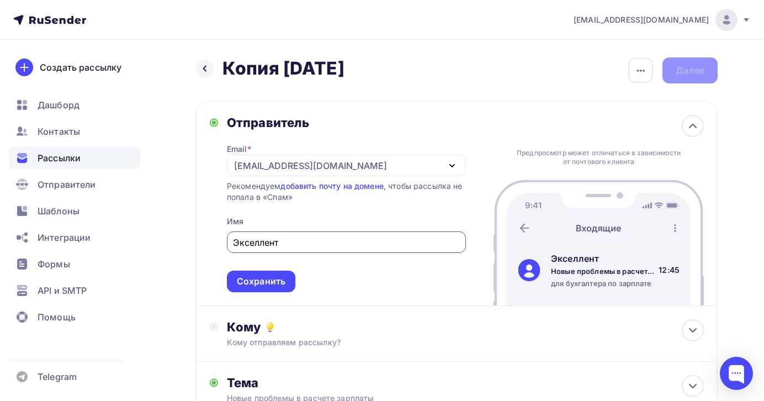  I want to click on a: Формы, so click(75, 264).